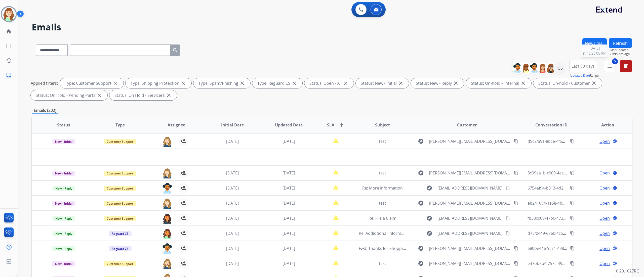  Describe the element at coordinates (437, 83) in the screenshot. I see `div: Status: New - Reply` at that location.